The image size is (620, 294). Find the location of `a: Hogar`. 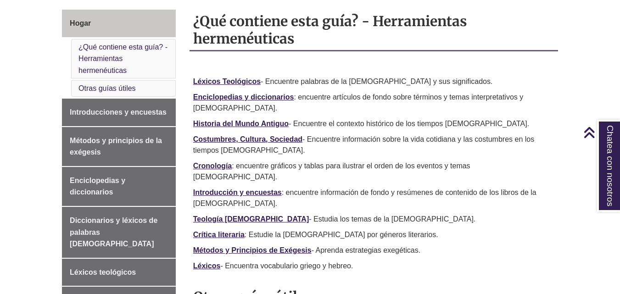

a: Hogar is located at coordinates (119, 23).